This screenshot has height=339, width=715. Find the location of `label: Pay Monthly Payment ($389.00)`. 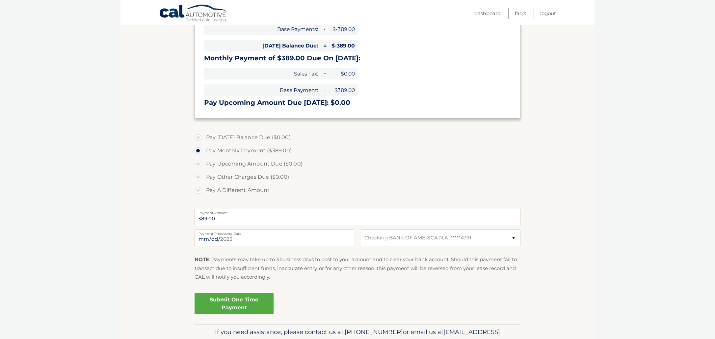

label: Pay Monthly Payment ($389.00) is located at coordinates (358, 150).